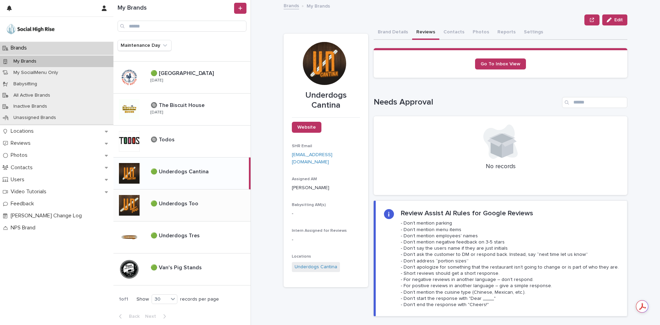 This screenshot has width=660, height=325. Describe the element at coordinates (132, 316) in the screenshot. I see `span: Back` at that location.